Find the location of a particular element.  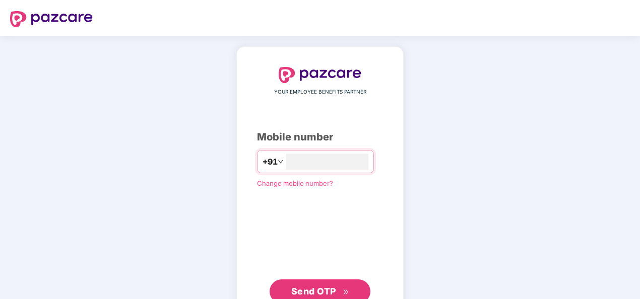

span: double-right is located at coordinates (346, 292).